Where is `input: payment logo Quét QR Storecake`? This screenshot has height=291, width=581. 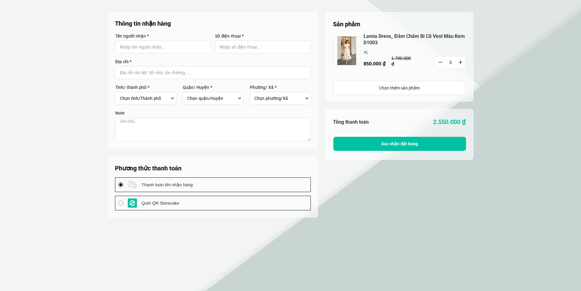 input: payment logo Quét QR Storecake is located at coordinates (121, 203).